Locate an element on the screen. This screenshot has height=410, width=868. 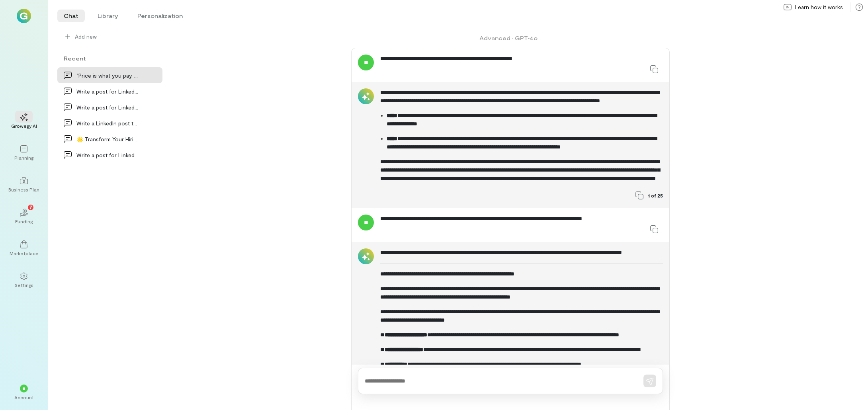
div: Planning is located at coordinates (24, 158).